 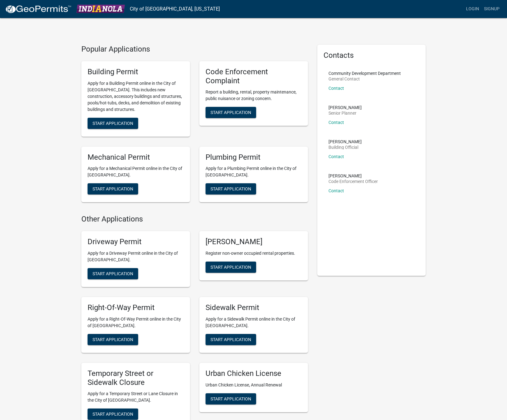 What do you see at coordinates (254, 373) in the screenshot?
I see `h5: Urban Chicken License` at bounding box center [254, 373].